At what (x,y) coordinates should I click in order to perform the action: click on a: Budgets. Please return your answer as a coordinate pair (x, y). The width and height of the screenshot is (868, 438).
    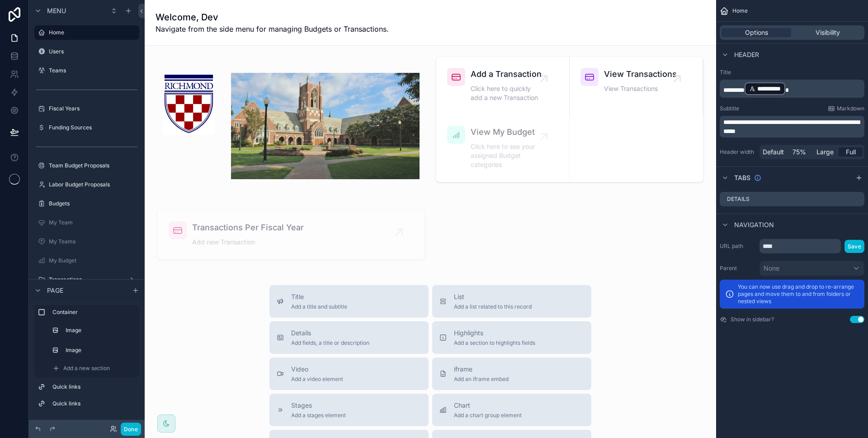
    Looking at the image, I should click on (87, 204).